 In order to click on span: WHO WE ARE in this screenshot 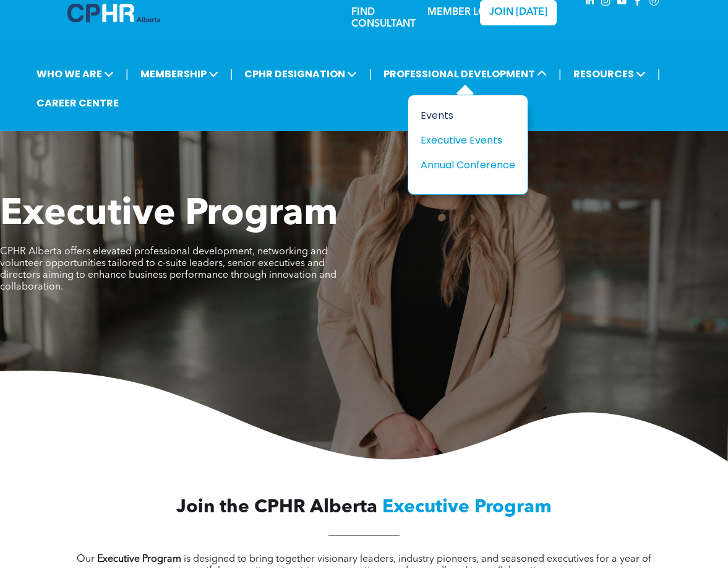, I will do `click(75, 74)`.